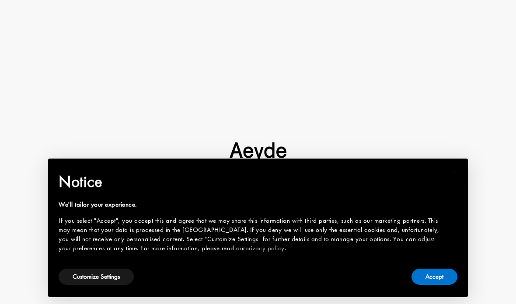 This screenshot has width=516, height=304. I want to click on button: Customize Settings, so click(96, 277).